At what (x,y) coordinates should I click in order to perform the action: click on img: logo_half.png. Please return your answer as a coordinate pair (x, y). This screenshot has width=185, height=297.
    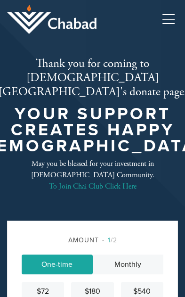
    Looking at the image, I should click on (52, 19).